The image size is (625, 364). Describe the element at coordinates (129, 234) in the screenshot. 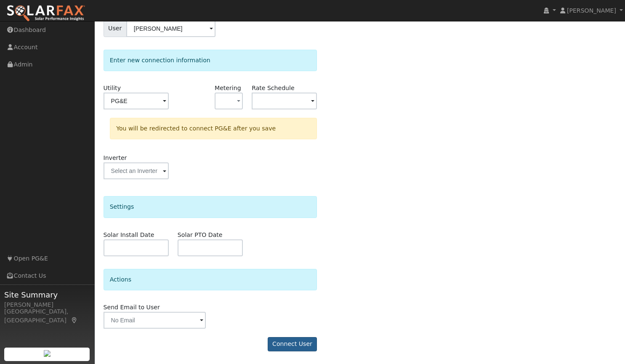

I see `label: Solar Install Date` at that location.